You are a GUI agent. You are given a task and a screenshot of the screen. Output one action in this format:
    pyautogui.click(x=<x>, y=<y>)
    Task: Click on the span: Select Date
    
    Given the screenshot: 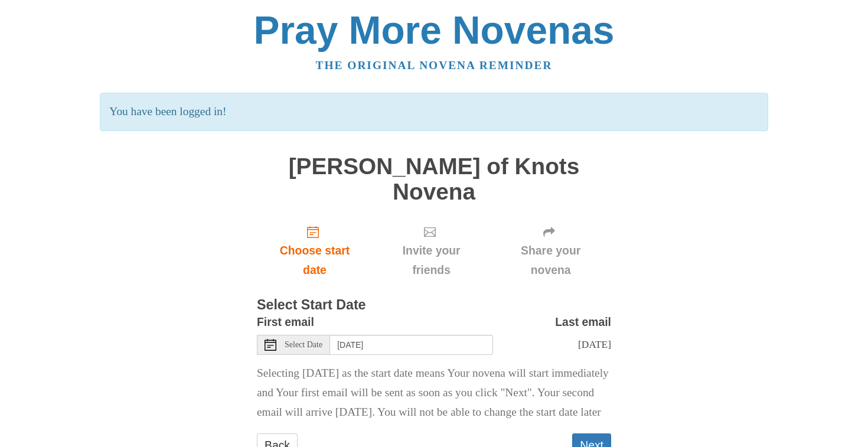 What is the action you would take?
    pyautogui.click(x=303, y=345)
    